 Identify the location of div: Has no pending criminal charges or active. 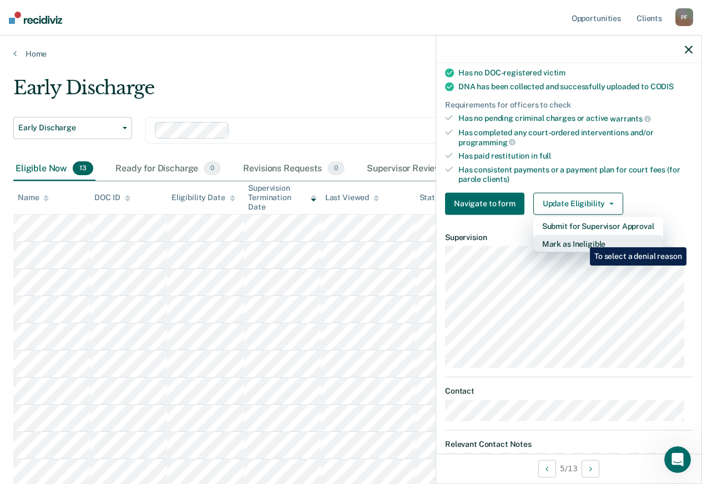
(575, 119).